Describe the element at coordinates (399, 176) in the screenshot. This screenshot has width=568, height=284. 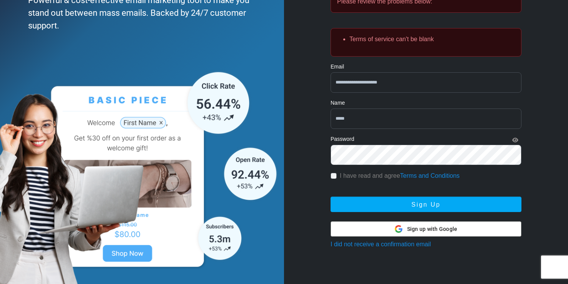
I see `label: I have read and agree` at that location.